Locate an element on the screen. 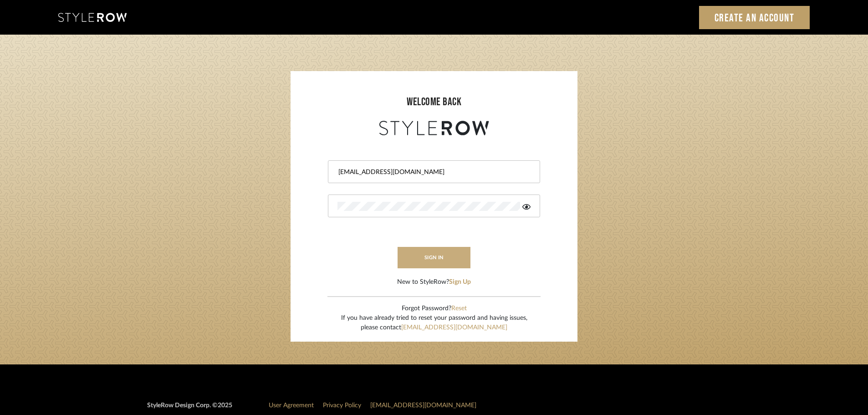  a: Privacy Policy is located at coordinates (342, 406).